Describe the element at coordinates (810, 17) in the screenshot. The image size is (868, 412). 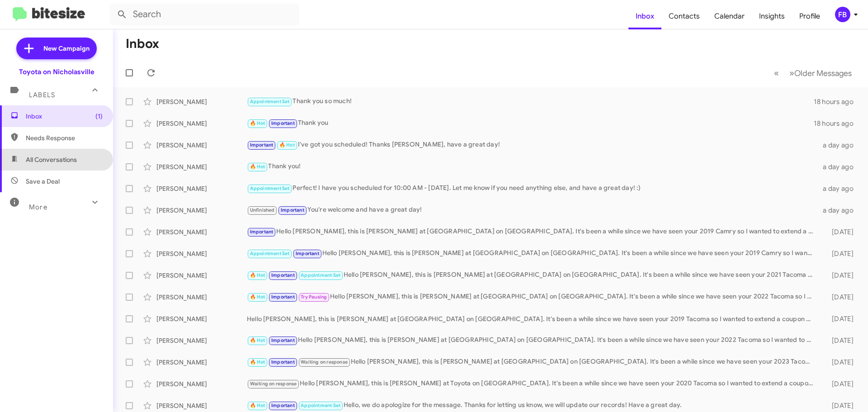
I see `a: Profile` at that location.